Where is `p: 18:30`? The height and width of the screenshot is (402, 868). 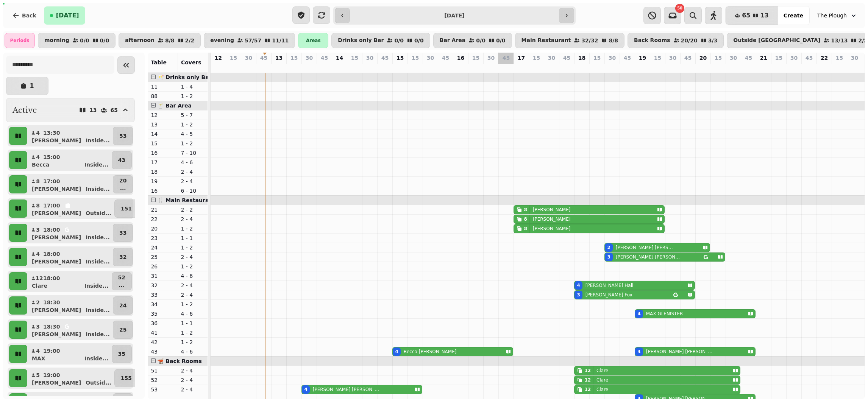 p: 18:30 is located at coordinates (52, 327).